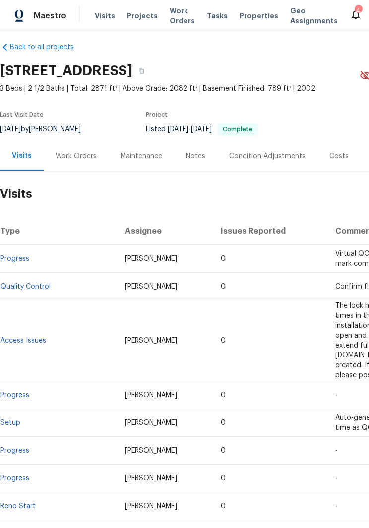  What do you see at coordinates (23, 341) in the screenshot?
I see `a: Access Issues` at bounding box center [23, 341].